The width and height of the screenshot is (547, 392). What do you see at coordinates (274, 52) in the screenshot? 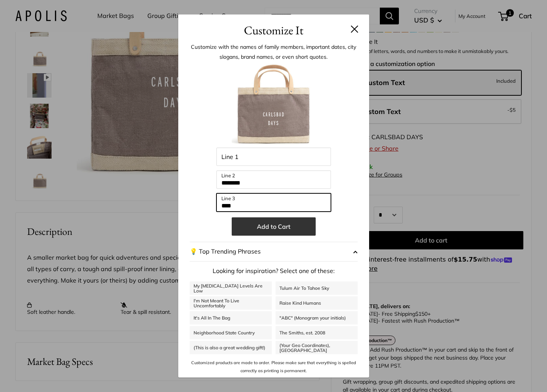
I see `p: Customize with the names of family members, important dates, city slogans, brand names, or even s...` at bounding box center [274, 52].